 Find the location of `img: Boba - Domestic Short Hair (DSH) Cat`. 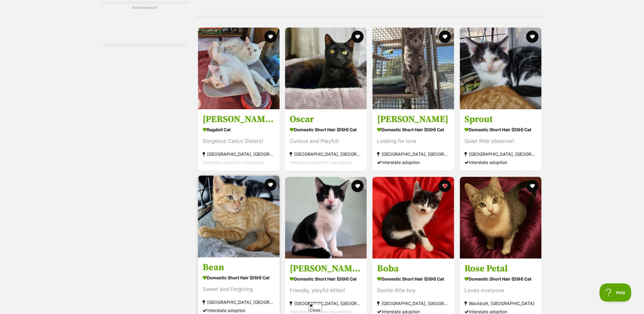

img: Boba - Domestic Short Hair (DSH) Cat is located at coordinates (413, 218).